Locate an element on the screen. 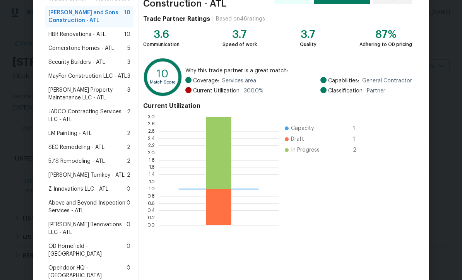 This screenshot has width=462, height=280. span: General Contractor is located at coordinates (387, 81).